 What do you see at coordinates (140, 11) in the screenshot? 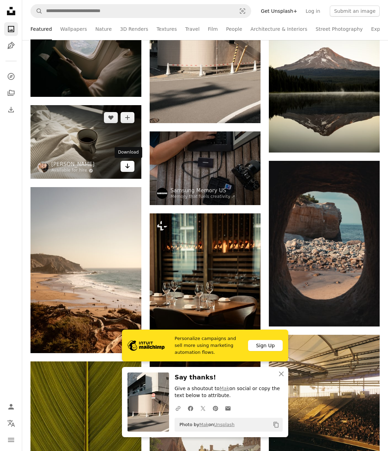
I see `form: Find visuals sitewide` at bounding box center [140, 11].